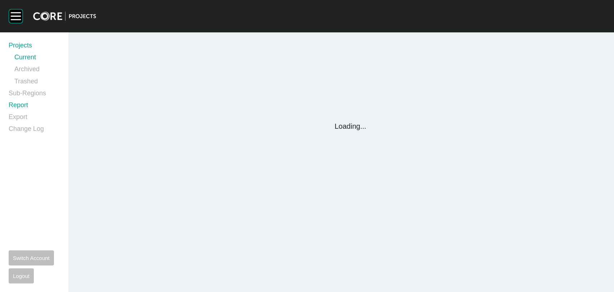  Describe the element at coordinates (31, 258) in the screenshot. I see `span: Switch Account` at that location.